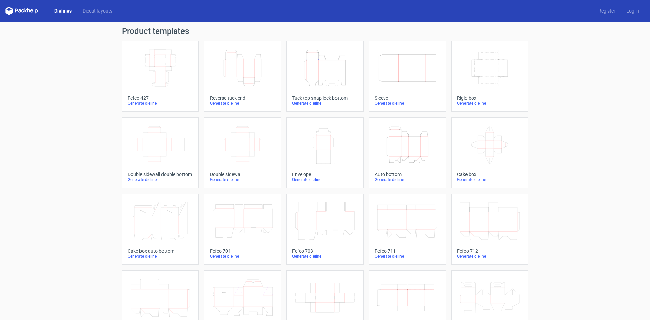  What do you see at coordinates (243, 251) in the screenshot?
I see `div: Fefco 701` at bounding box center [243, 251].